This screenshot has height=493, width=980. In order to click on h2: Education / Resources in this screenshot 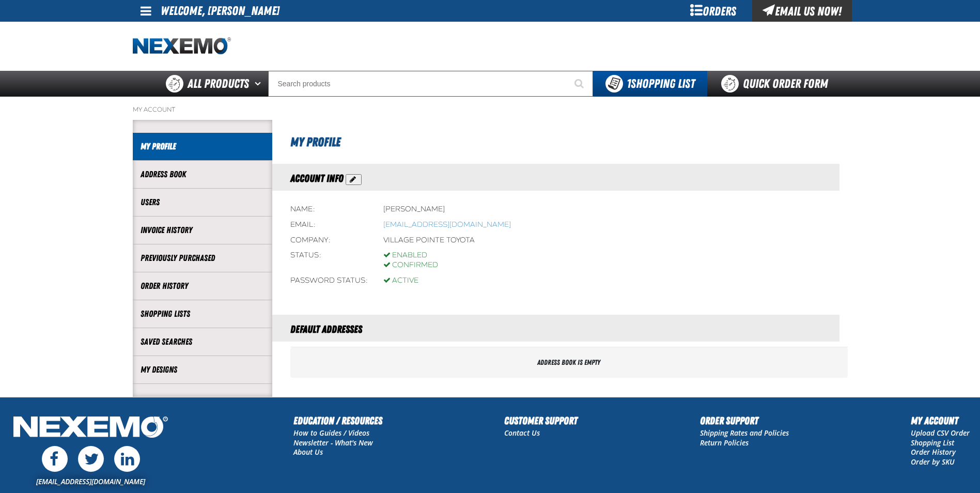, I will do `click(338, 421)`.